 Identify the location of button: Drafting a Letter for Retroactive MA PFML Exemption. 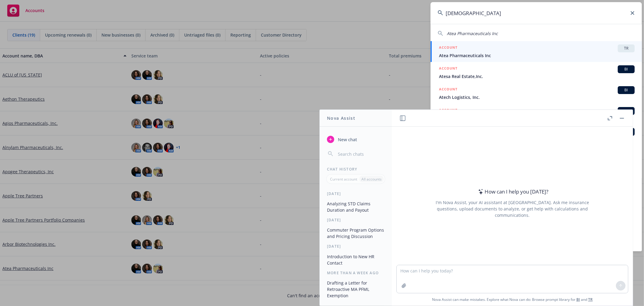
(356, 289).